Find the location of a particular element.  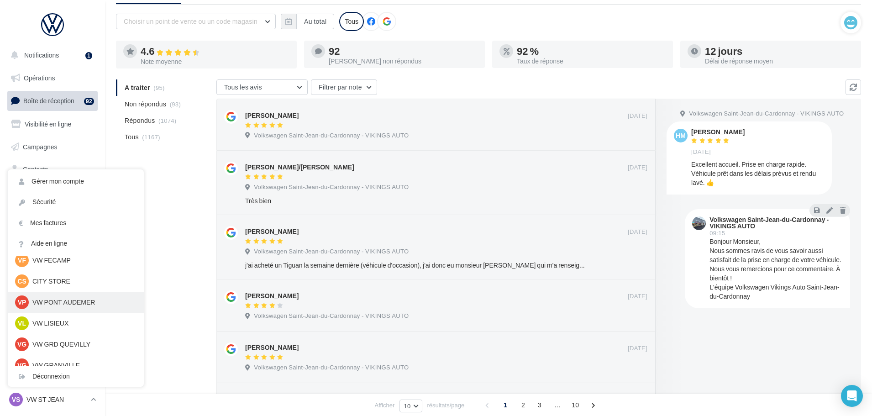

span: 1 is located at coordinates (505, 405).